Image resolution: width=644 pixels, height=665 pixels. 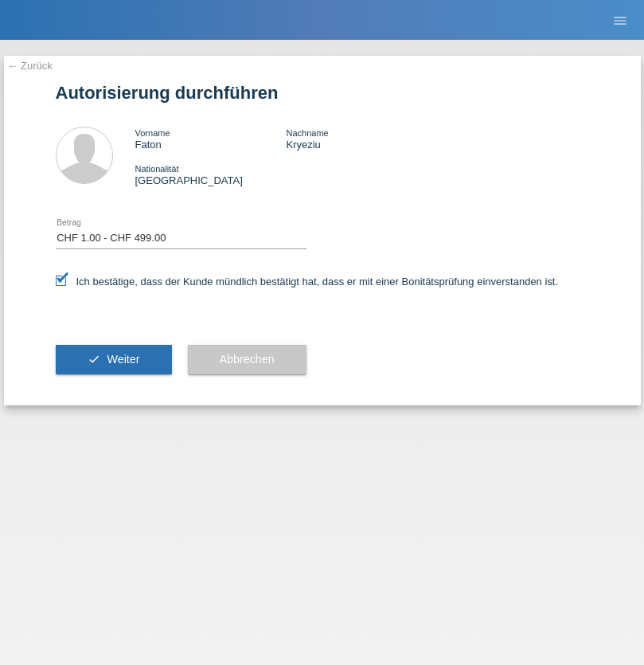 I want to click on i: menu, so click(x=620, y=20).